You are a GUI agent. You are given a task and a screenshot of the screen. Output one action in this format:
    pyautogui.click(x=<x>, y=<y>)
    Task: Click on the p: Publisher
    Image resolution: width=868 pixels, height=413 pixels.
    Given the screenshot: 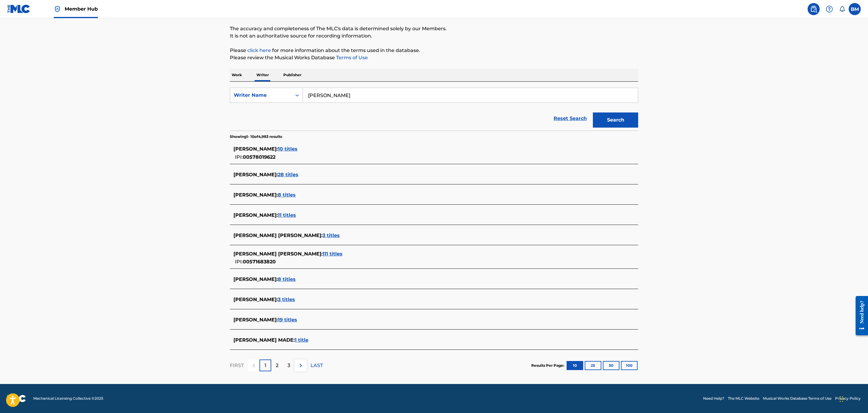 What is the action you would take?
    pyautogui.click(x=292, y=75)
    